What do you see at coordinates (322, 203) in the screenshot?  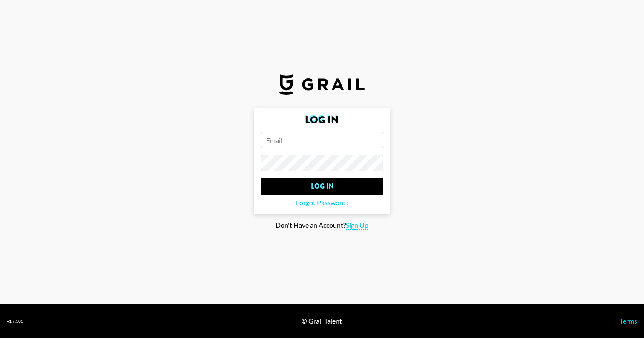 I see `span: Forgot Password?` at bounding box center [322, 203].